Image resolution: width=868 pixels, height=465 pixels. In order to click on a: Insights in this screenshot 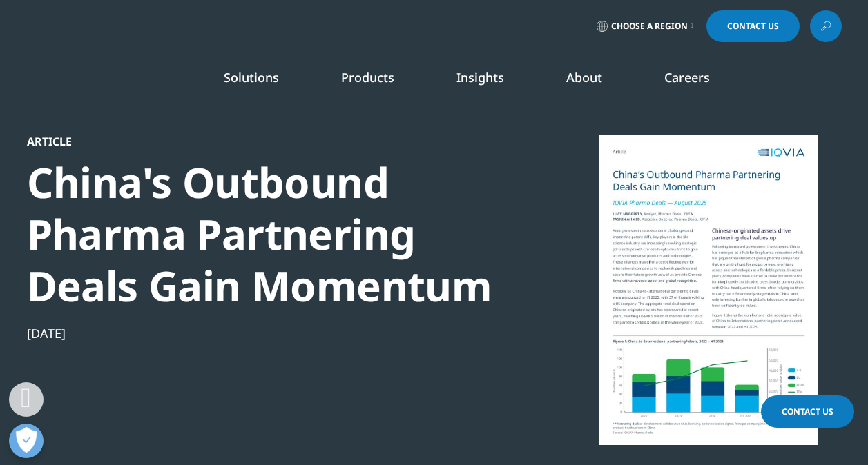, I will do `click(480, 77)`.